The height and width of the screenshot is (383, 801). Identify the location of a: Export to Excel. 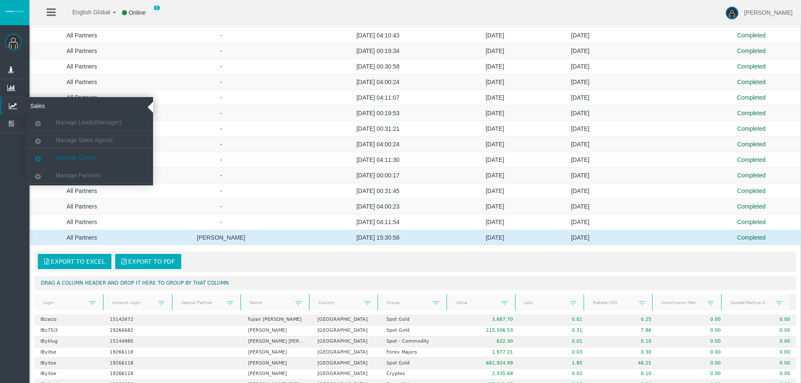
(74, 262).